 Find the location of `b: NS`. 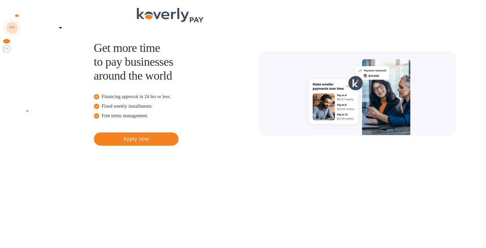

b: NS is located at coordinates (12, 27).